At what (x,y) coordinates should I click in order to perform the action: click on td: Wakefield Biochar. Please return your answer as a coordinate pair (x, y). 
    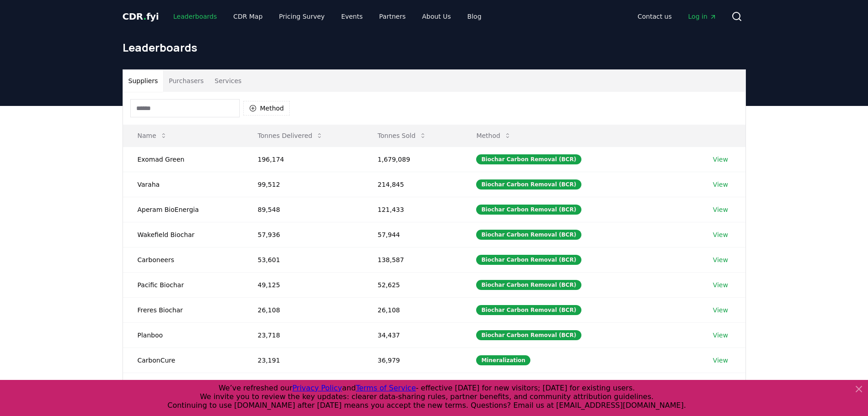
    Looking at the image, I should click on (183, 234).